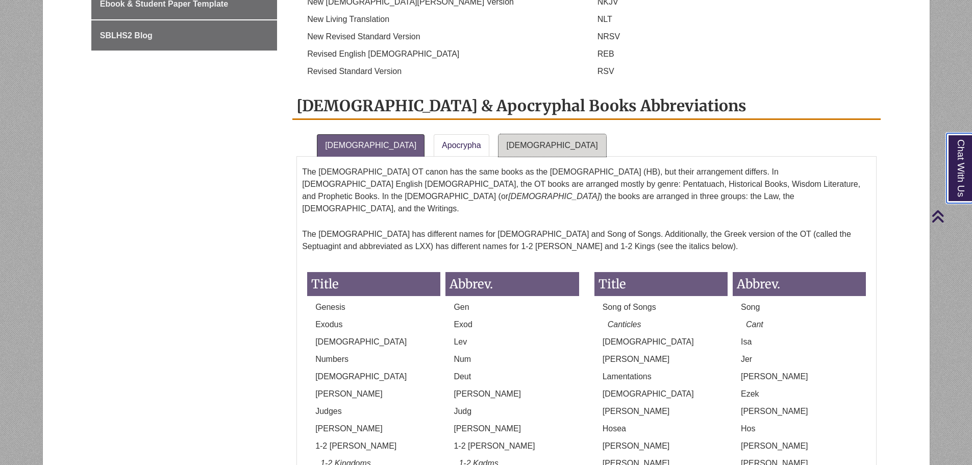  I want to click on p: Numbers, so click(373, 359).